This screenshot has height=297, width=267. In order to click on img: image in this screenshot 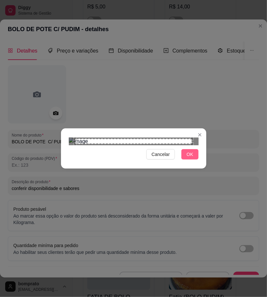, I will do `click(133, 141)`.